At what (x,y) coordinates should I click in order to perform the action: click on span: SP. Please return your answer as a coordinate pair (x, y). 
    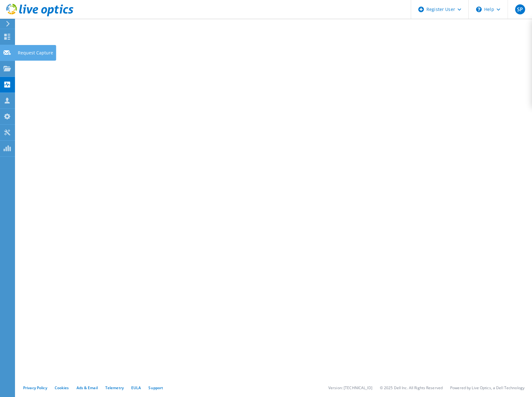
    Looking at the image, I should click on (520, 10).